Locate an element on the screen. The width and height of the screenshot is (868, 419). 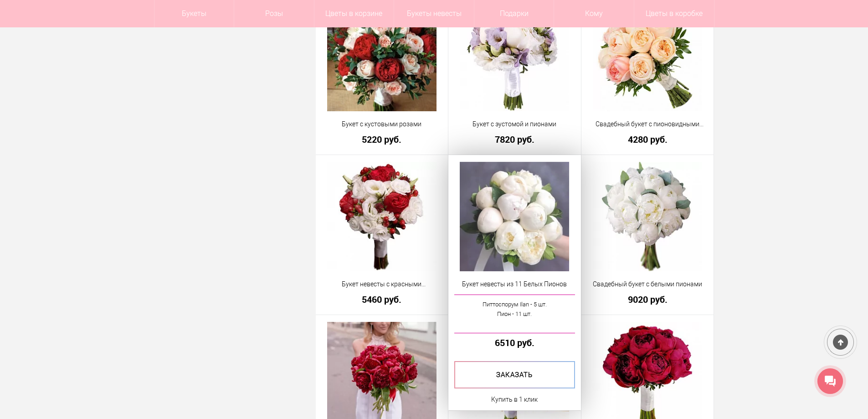
img: Букет невесты из 11 Белых Пионов is located at coordinates (514, 217).